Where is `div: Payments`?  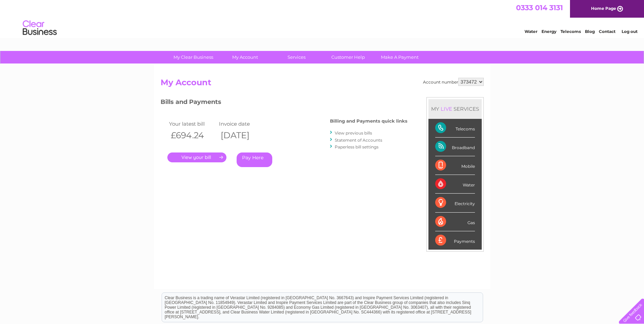 div: Payments is located at coordinates (455, 241).